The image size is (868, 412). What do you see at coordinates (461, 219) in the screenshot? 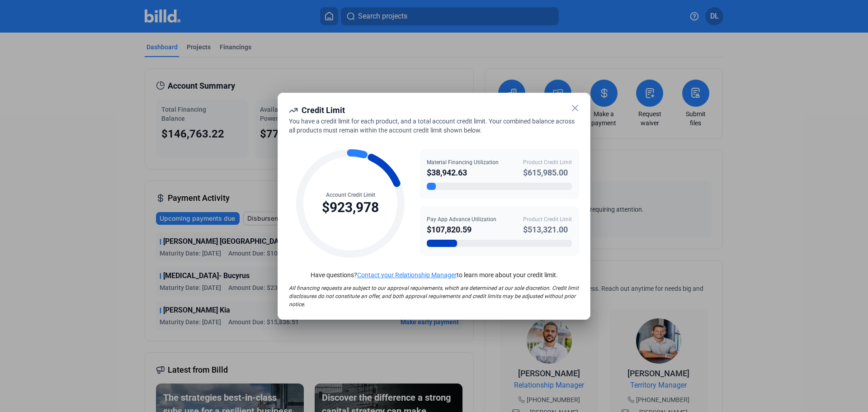
I see `div: Pay App Advance Utilization` at bounding box center [461, 219].